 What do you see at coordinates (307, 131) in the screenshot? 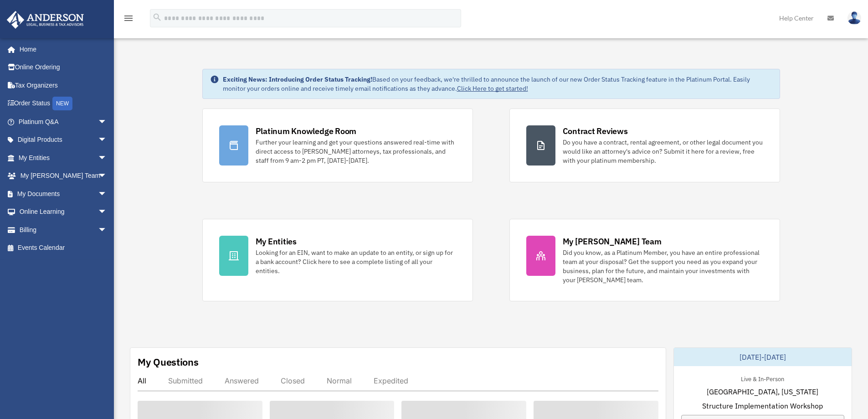
I see `div: Platinum Knowledge Room` at bounding box center [307, 131].